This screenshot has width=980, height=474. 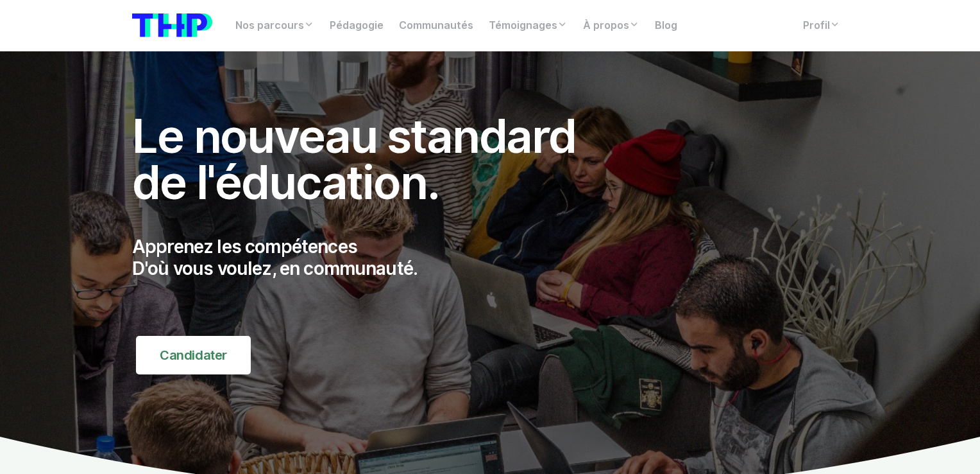 What do you see at coordinates (275, 25) in the screenshot?
I see `a: Nos parcours` at bounding box center [275, 25].